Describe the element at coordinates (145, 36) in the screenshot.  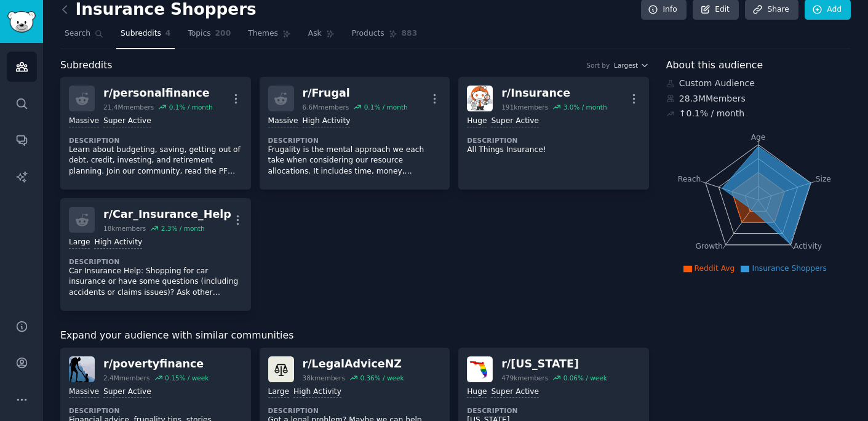
I see `a: Subreddits4` at that location.